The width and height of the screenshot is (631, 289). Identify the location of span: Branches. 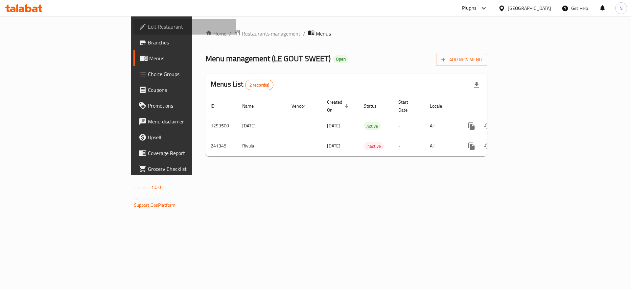
(189, 42).